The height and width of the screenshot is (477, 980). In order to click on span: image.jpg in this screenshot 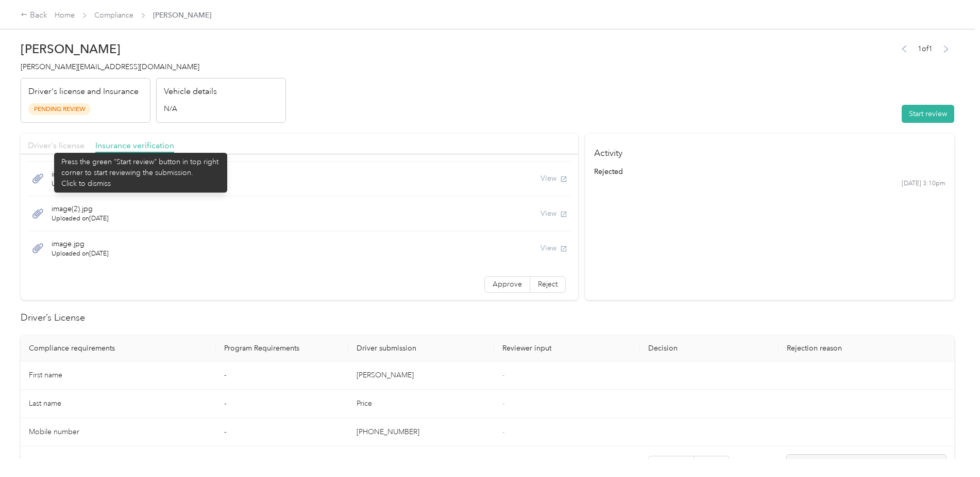, I will do `click(80, 244)`.